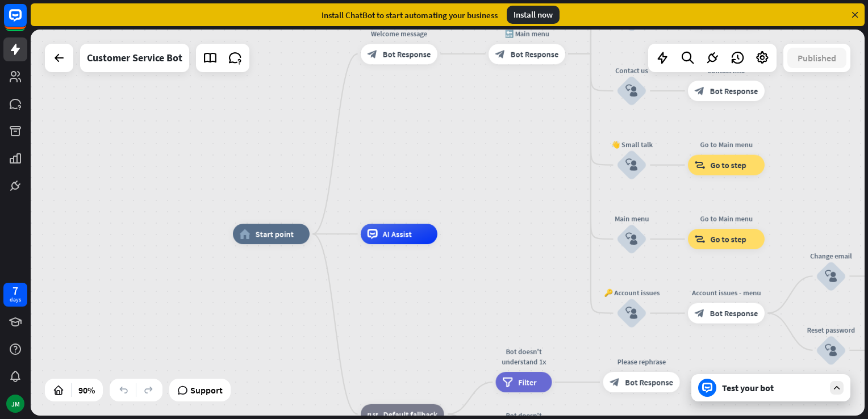 This screenshot has width=868, height=419. What do you see at coordinates (527, 382) in the screenshot?
I see `span: Filter` at bounding box center [527, 382].